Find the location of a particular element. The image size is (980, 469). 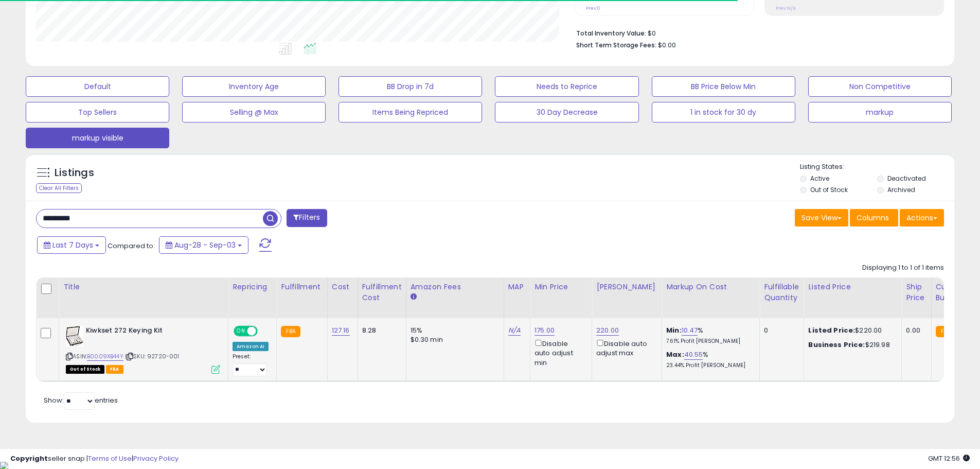

span: OFF is located at coordinates (264, 331).